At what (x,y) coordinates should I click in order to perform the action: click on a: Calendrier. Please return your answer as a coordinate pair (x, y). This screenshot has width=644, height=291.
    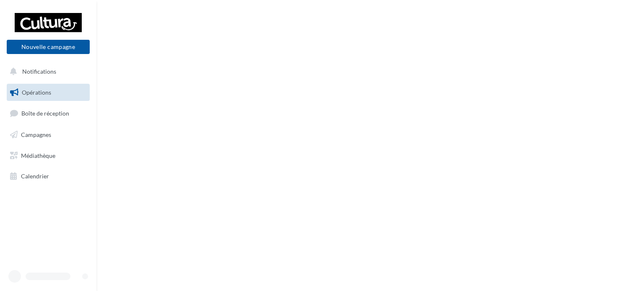
    Looking at the image, I should click on (48, 176).